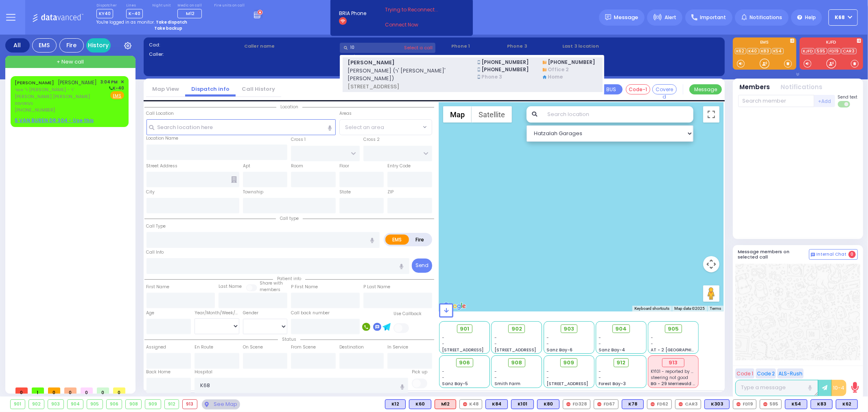  What do you see at coordinates (847, 404) in the screenshot?
I see `div: K62` at bounding box center [847, 404].